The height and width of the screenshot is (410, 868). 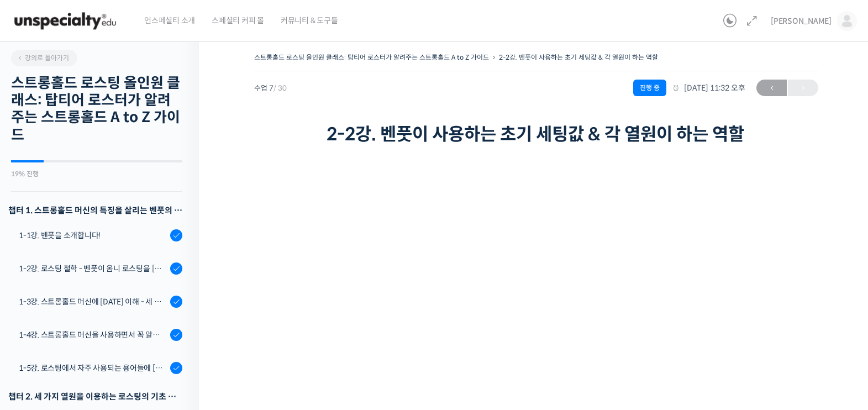 What do you see at coordinates (93, 335) in the screenshot?
I see `div: 1-4강. 스트롱홀드 머신을 사용하면서 꼭 알고 있어야 할 유의사항` at bounding box center [93, 335].